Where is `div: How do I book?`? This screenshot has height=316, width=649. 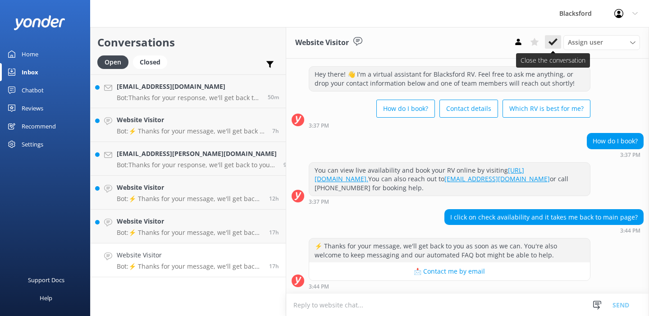
div: How do I book? is located at coordinates (615, 141).